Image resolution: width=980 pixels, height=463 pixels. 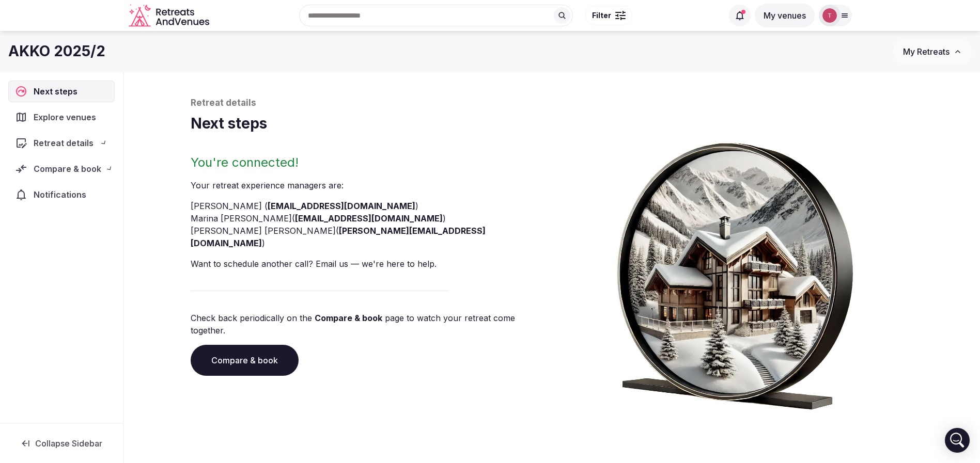 What do you see at coordinates (830, 16) in the screenshot?
I see `img: Thiago Martins` at bounding box center [830, 16].